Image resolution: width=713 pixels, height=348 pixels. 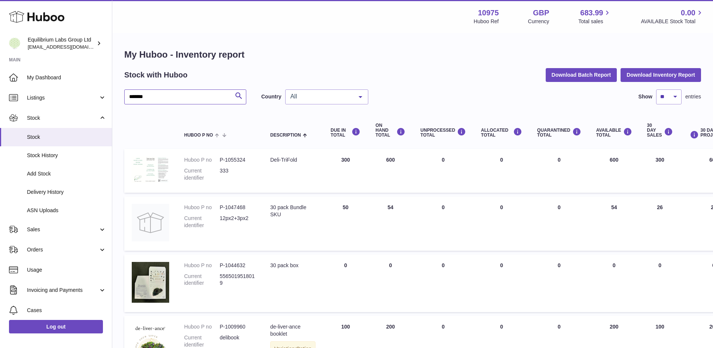 I want to click on dd: P-1047468, so click(x=237, y=207).